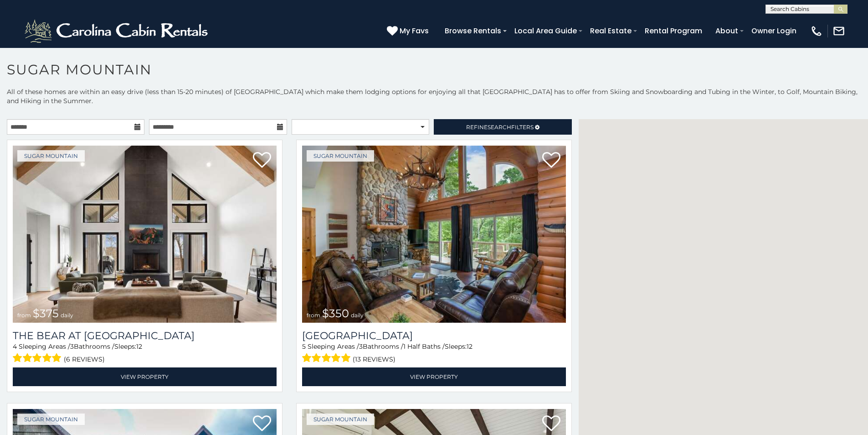 This screenshot has width=868, height=435. I want to click on a: Owner Login, so click(774, 31).